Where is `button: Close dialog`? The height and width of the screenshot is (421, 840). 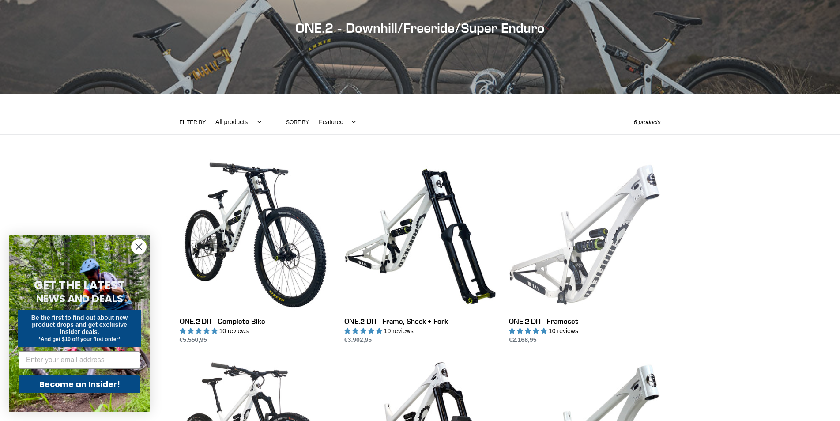
button: Close dialog is located at coordinates (139, 246).